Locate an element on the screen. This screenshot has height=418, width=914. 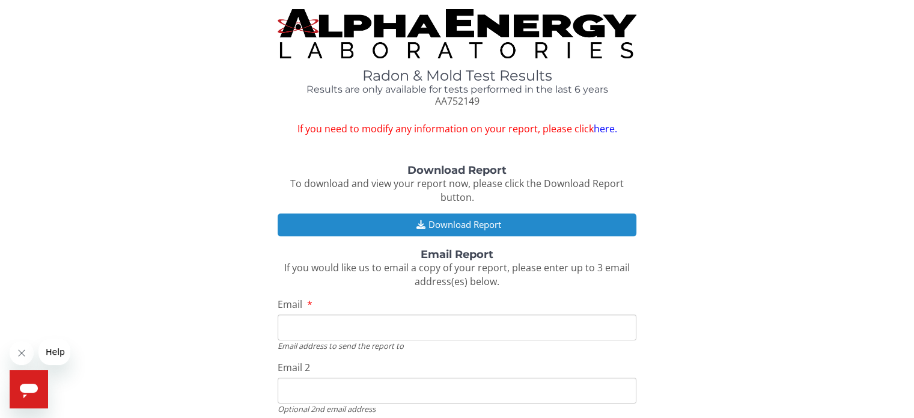
img: TightCrop.jpg is located at coordinates (457, 34).